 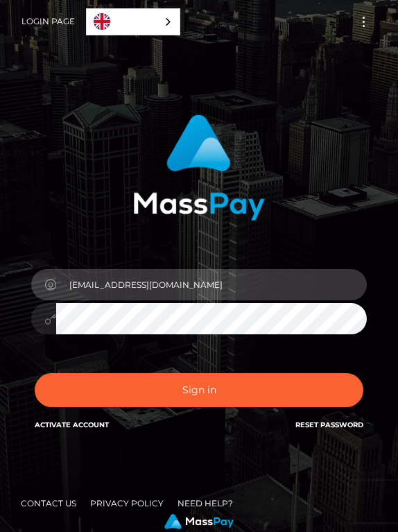 What do you see at coordinates (212, 284) in the screenshot?
I see `input: E-mail...` at bounding box center [212, 284].